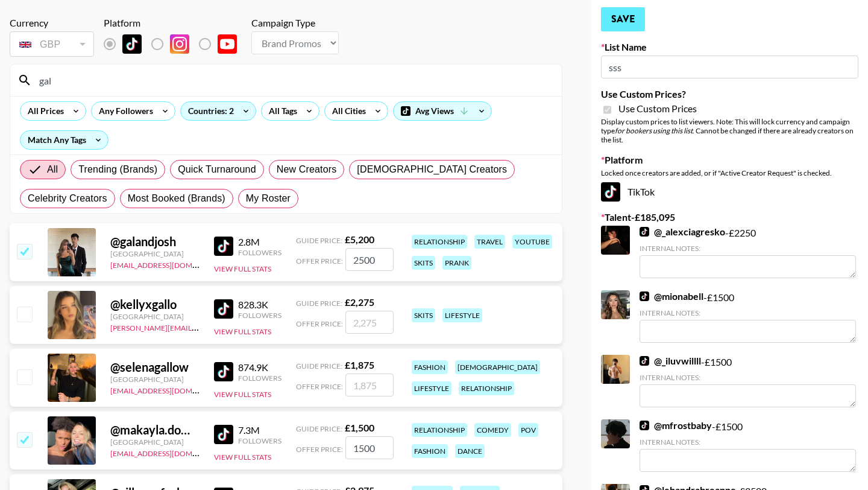  Describe the element at coordinates (269, 198) in the screenshot. I see `span: My Roster` at that location.